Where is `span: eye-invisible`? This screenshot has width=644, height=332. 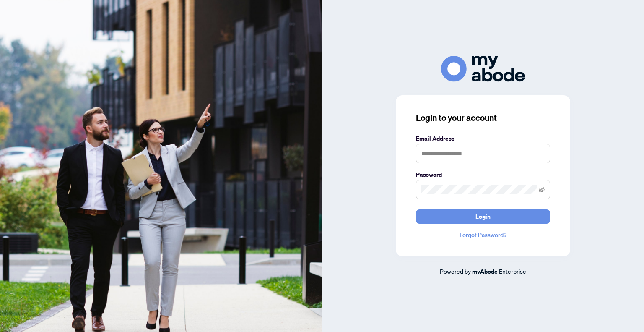
span: eye-invisible is located at coordinates (542, 189).